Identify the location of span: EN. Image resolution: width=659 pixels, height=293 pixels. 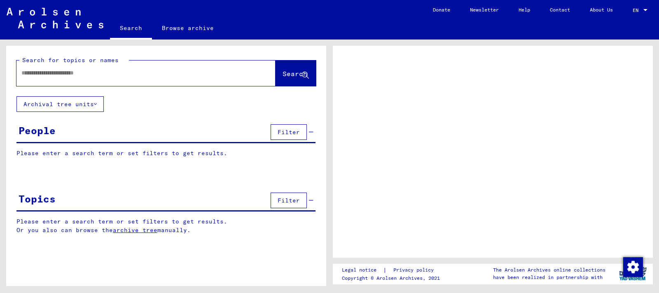
(638, 10).